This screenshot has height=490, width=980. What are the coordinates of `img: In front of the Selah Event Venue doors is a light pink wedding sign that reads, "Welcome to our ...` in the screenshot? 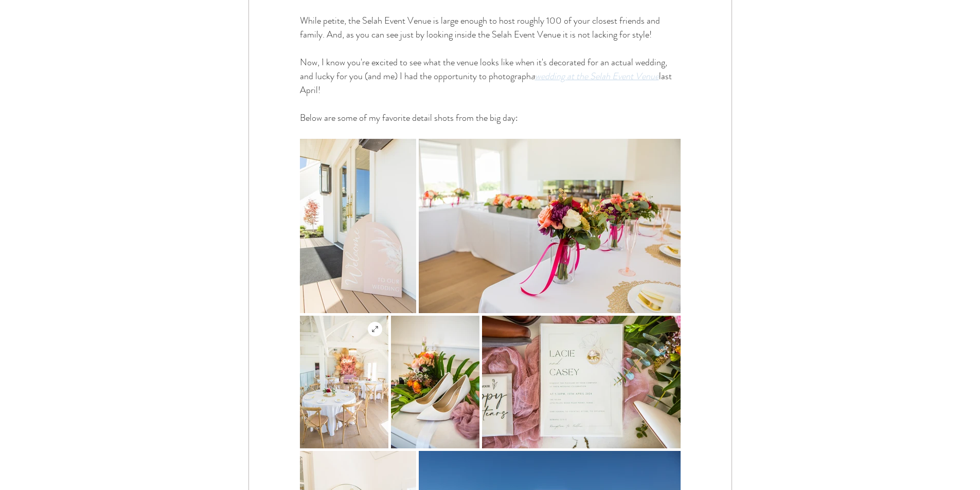 It's located at (358, 226).